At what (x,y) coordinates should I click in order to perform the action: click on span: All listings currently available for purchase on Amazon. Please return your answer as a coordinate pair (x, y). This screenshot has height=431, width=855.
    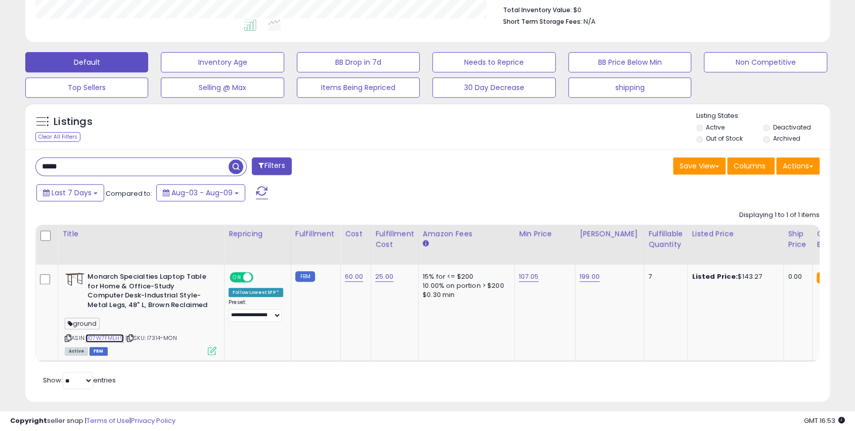
    Looking at the image, I should click on (76, 351).